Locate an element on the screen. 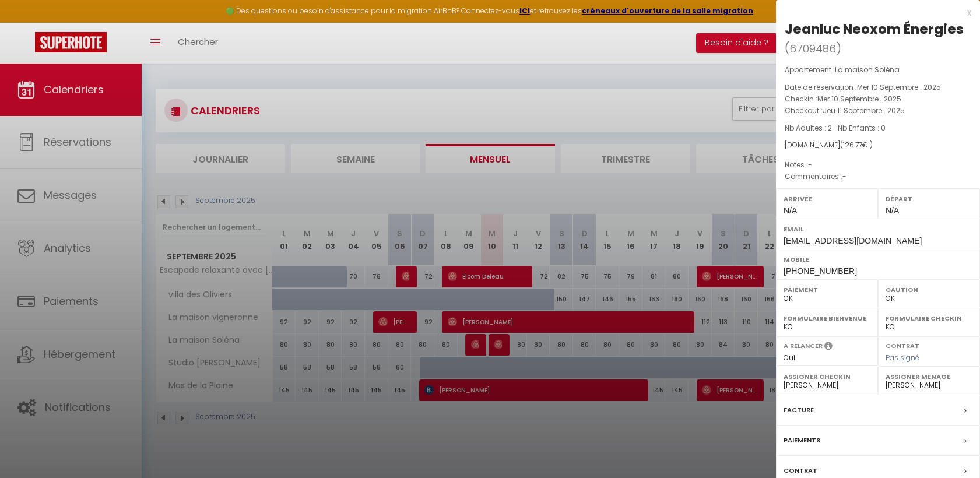 The height and width of the screenshot is (478, 980). span: 126.77 is located at coordinates (852, 145).